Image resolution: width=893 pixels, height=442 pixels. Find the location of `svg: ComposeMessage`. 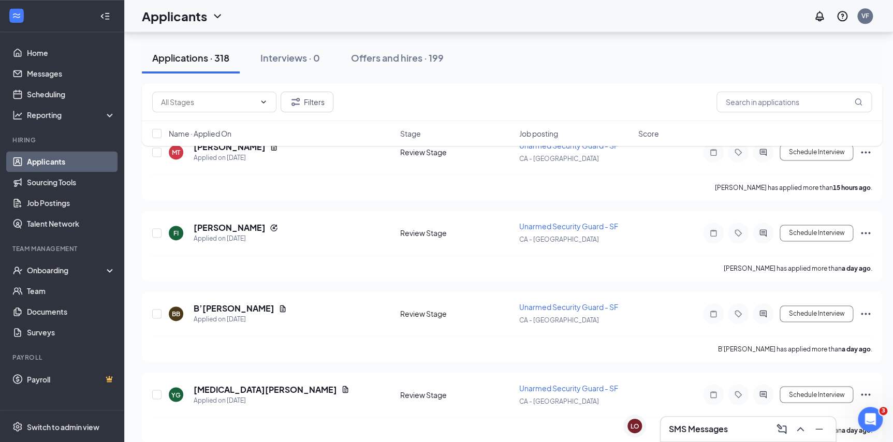

svg: ComposeMessage is located at coordinates (782, 429).